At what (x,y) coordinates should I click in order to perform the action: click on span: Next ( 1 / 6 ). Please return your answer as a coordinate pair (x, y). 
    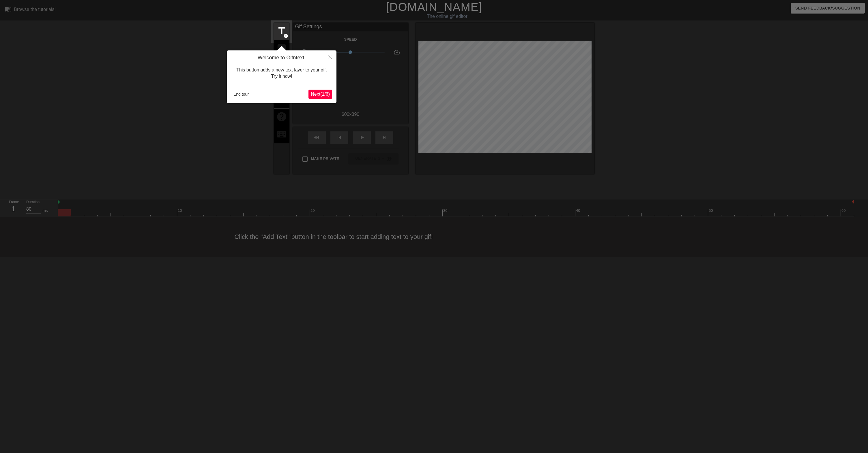
    Looking at the image, I should click on (320, 94).